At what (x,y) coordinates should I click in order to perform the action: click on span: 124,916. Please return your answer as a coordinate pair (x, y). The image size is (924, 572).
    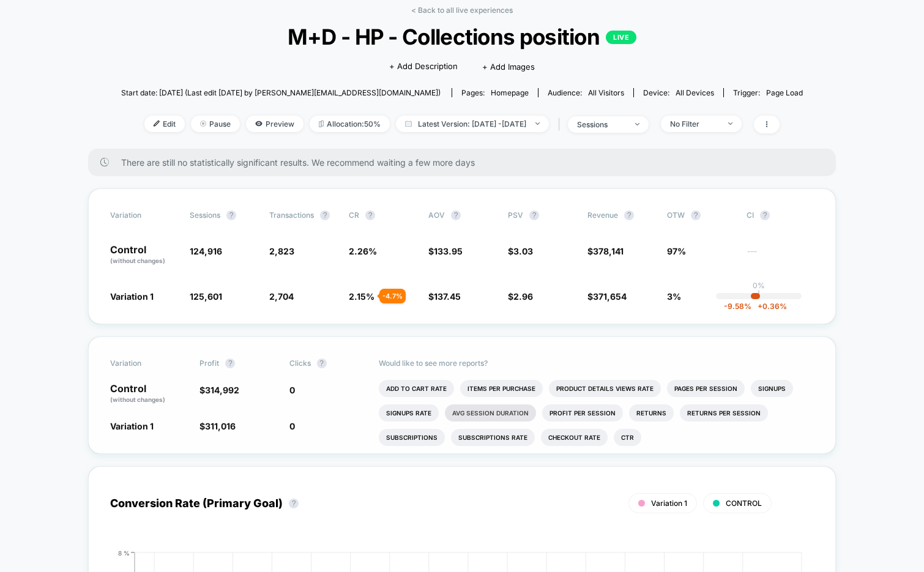
    Looking at the image, I should click on (206, 251).